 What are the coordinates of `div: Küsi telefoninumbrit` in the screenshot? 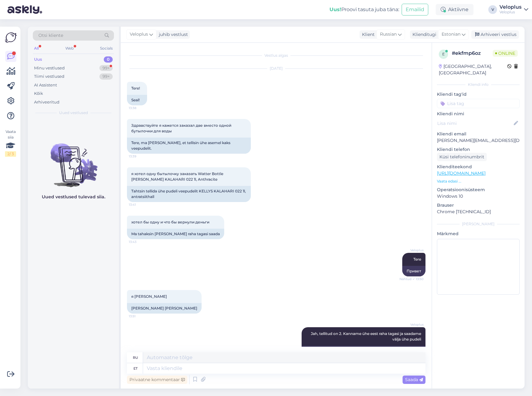 It's located at (462, 156).